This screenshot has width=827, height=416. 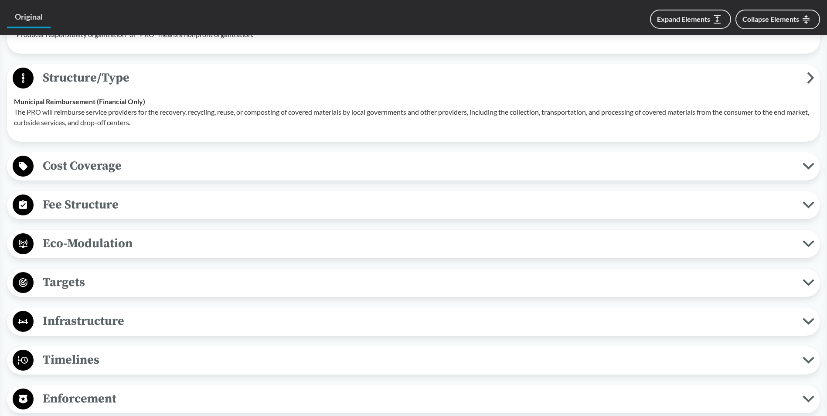 What do you see at coordinates (418, 360) in the screenshot?
I see `span: Timelines` at bounding box center [418, 360].